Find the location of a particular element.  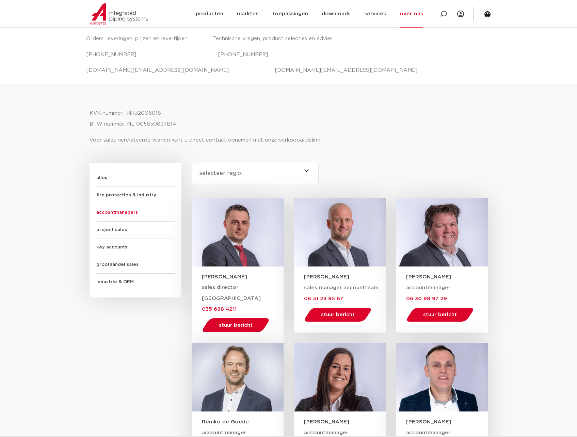

span: sales manager accountteam is located at coordinates (341, 288).